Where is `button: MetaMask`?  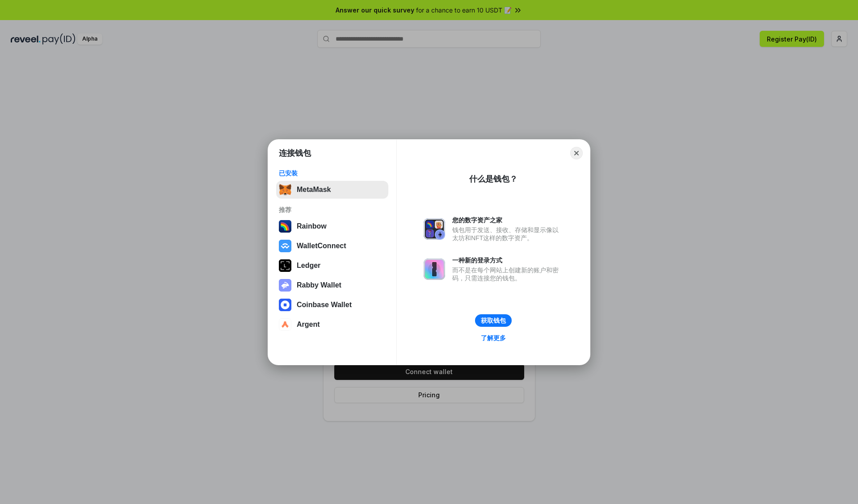
button: MetaMask is located at coordinates (331, 190).